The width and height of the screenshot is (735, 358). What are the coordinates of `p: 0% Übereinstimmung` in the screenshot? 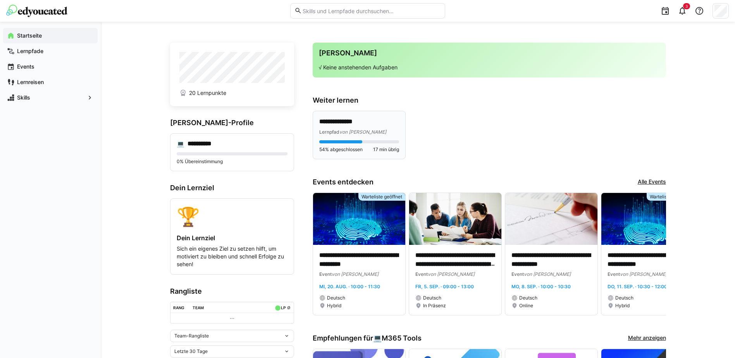 It's located at (232, 162).